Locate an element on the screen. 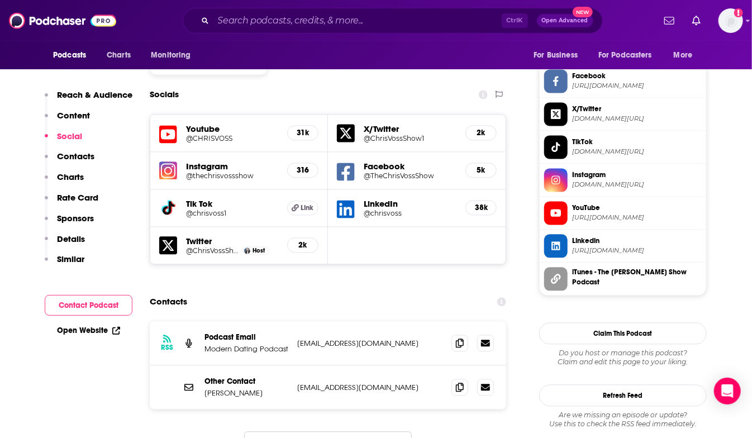 The width and height of the screenshot is (752, 438). a: Chris Voss is located at coordinates (247, 250).